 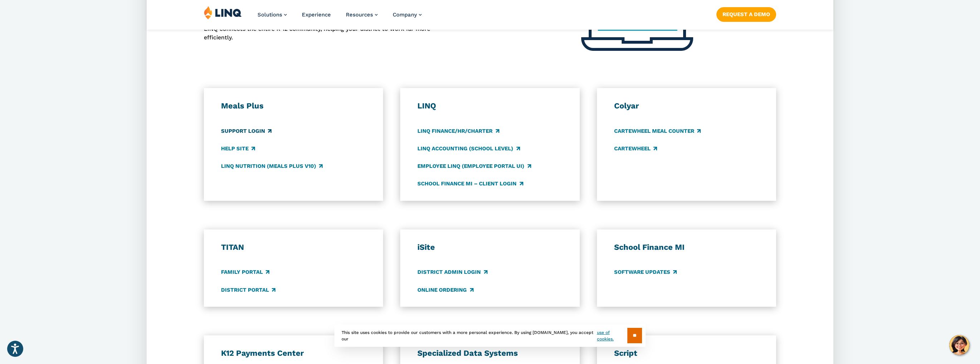 What do you see at coordinates (746, 14) in the screenshot?
I see `nav: Button Navigation` at bounding box center [746, 14].